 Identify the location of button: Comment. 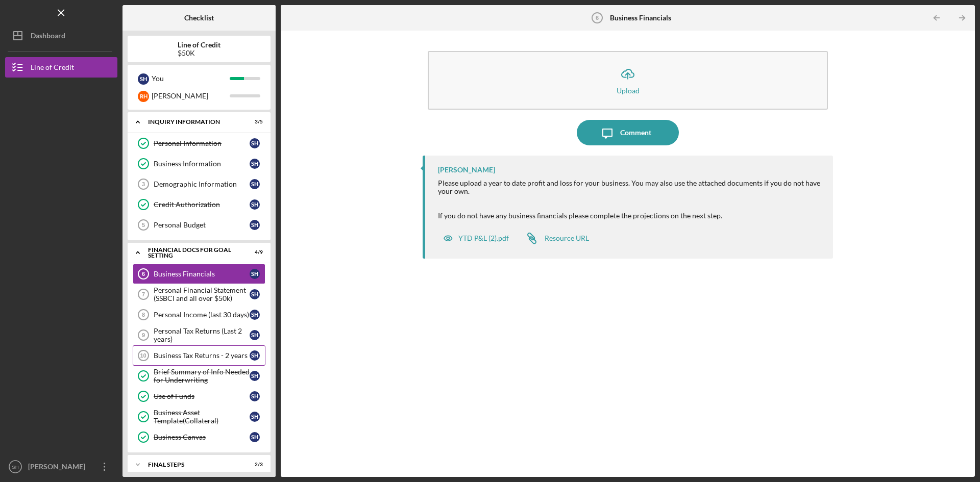
(628, 132).